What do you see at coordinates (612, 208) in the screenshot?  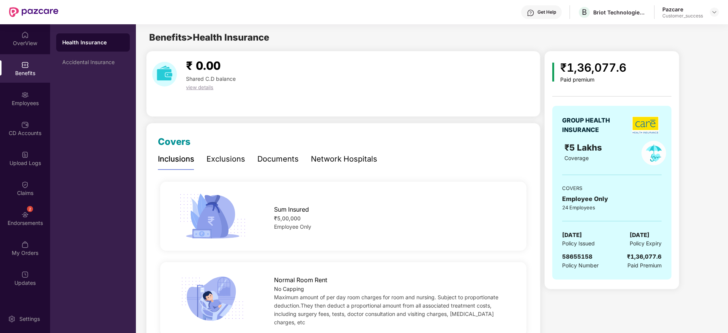 I see `div: 24 Employees` at bounding box center [612, 208].